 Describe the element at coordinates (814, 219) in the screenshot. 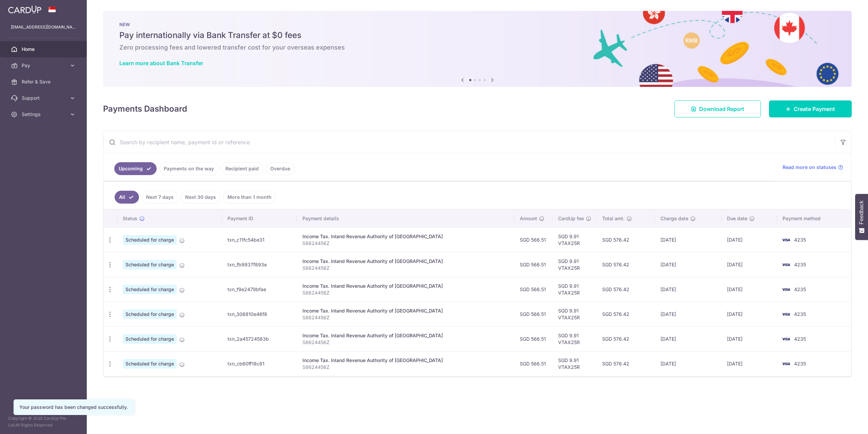

I see `th: Payment method` at that location.